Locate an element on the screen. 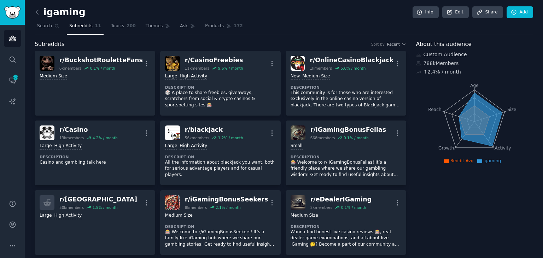  div: Sort by is located at coordinates (378, 44).